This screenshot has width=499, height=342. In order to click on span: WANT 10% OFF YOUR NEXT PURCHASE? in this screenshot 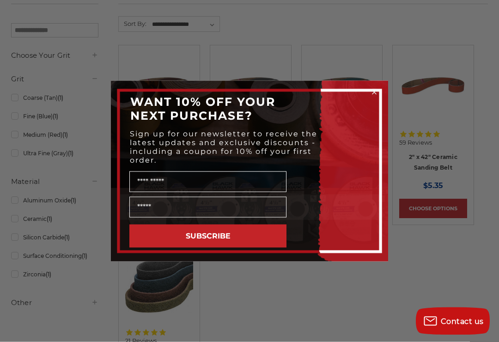, I will do `click(203, 109)`.